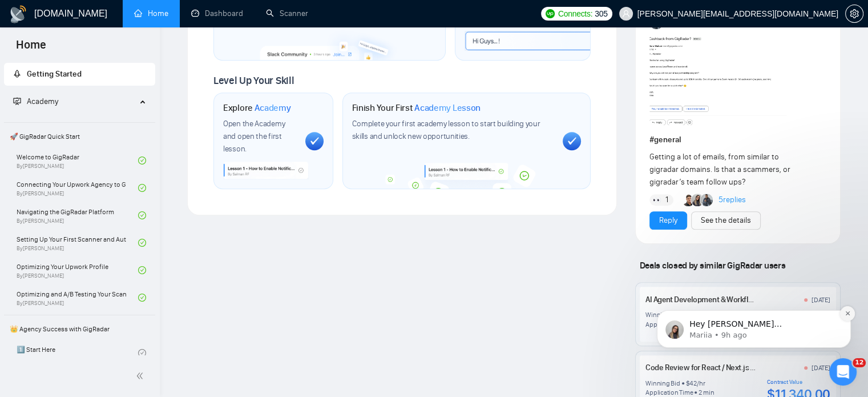 The width and height of the screenshot is (868, 397). Describe the element at coordinates (123, 97) in the screenshot. I see `p: Message from Mariia, sent 9h ago` at that location.